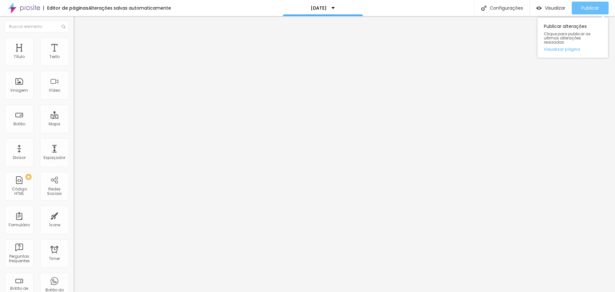  Describe the element at coordinates (539, 8) in the screenshot. I see `img: view-1.svg` at that location.